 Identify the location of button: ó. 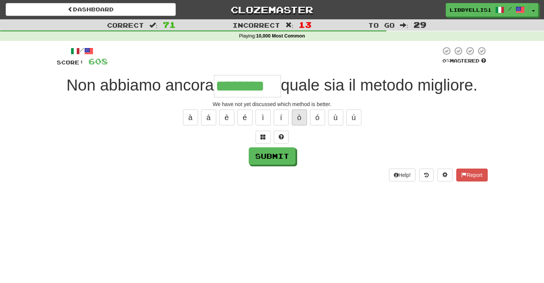
(318, 117).